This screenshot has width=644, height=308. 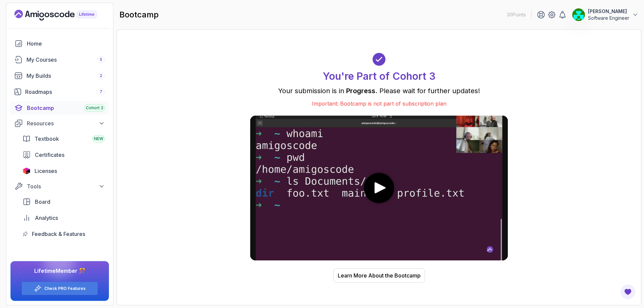 I want to click on a: Landing page, so click(x=63, y=15).